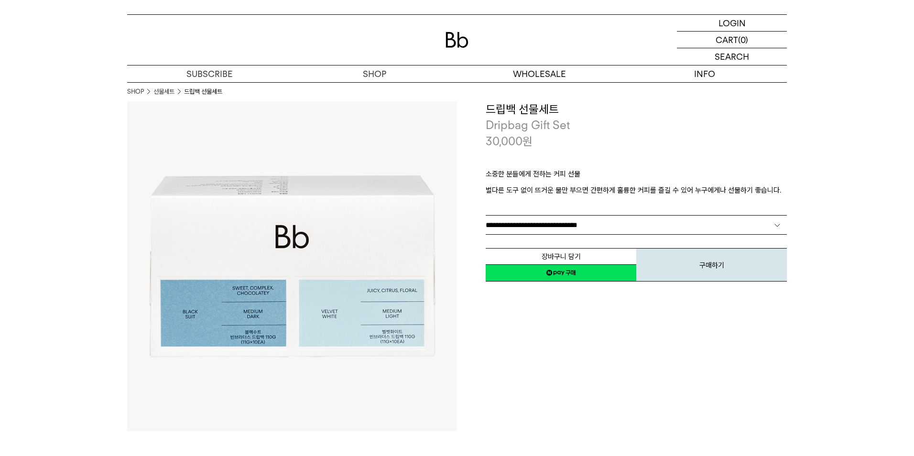  What do you see at coordinates (636, 190) in the screenshot?
I see `p: 별다른 도구 없이 뜨거운 물만 부으면 간편하게 훌륭한 커피를 즐길 수 있어 누구에게나 선물하기 좋습니다.` at bounding box center [636, 190].